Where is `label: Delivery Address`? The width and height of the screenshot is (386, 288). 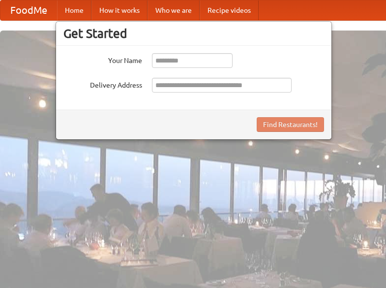 label: Delivery Address is located at coordinates (103, 84).